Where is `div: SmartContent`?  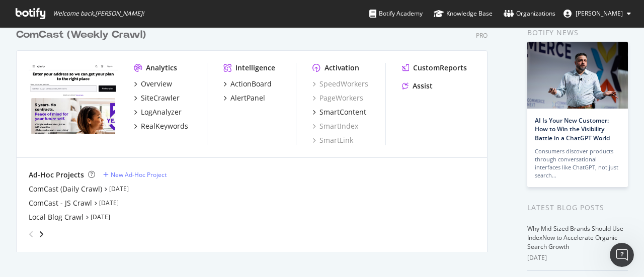
div: SmartContent is located at coordinates (342, 112).